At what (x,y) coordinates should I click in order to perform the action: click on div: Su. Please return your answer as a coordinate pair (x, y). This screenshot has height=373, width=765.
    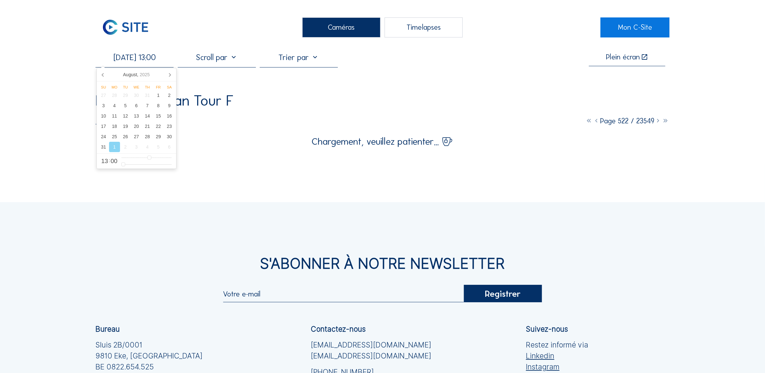
    Looking at the image, I should click on (104, 87).